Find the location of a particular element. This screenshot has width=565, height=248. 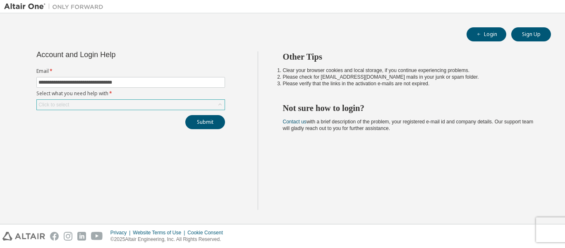

button: Login is located at coordinates (486, 34).